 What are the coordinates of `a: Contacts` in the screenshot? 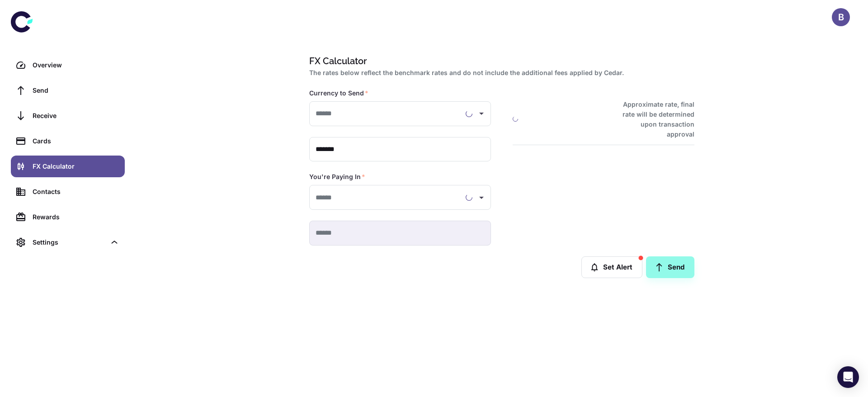 It's located at (68, 192).